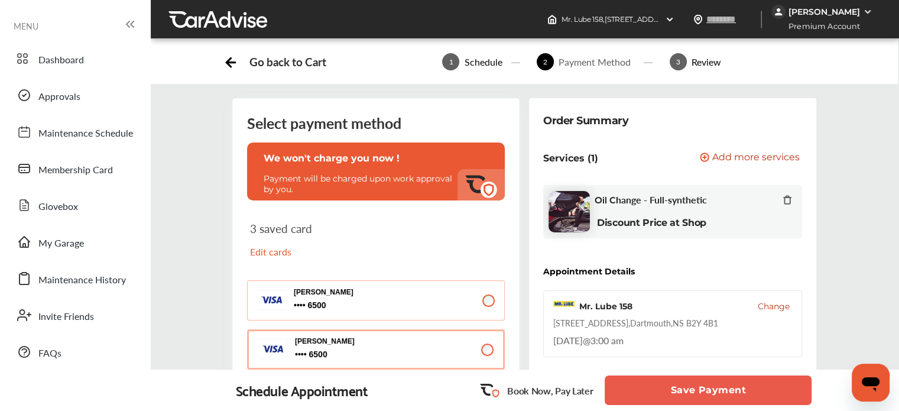 This screenshot has height=411, width=899. I want to click on div: 3 saved card, so click(310, 245).